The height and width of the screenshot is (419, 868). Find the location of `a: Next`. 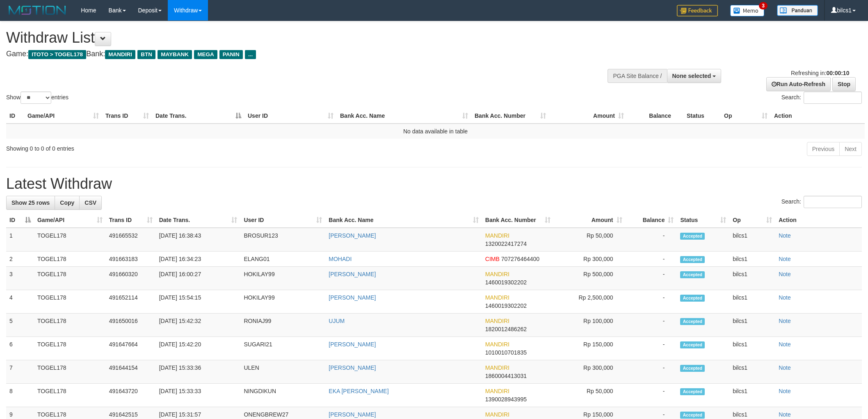

a: Next is located at coordinates (851, 149).